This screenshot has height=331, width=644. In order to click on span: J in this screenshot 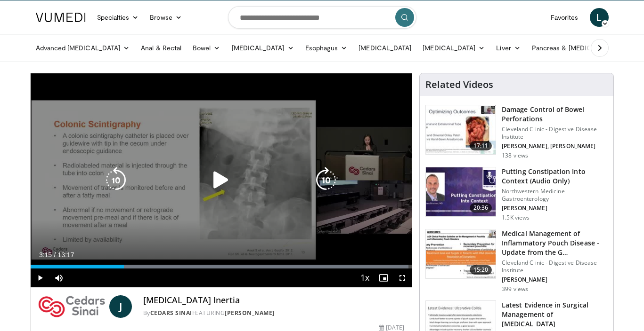, I will do `click(121, 307)`.